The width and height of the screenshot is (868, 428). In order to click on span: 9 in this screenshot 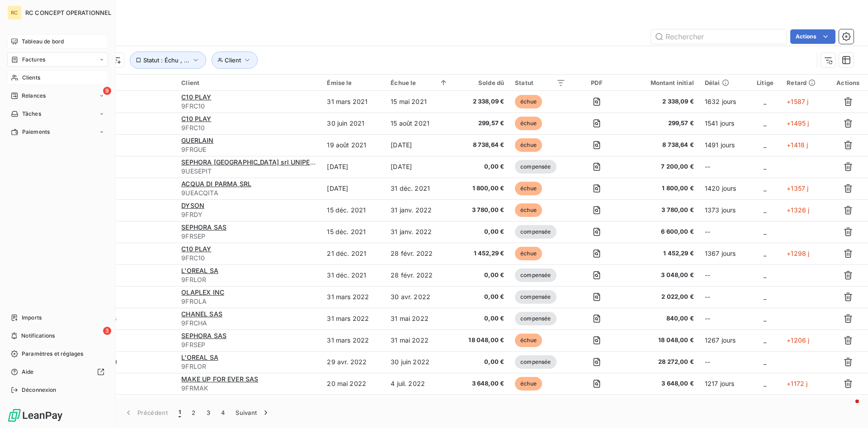, I will do `click(107, 91)`.